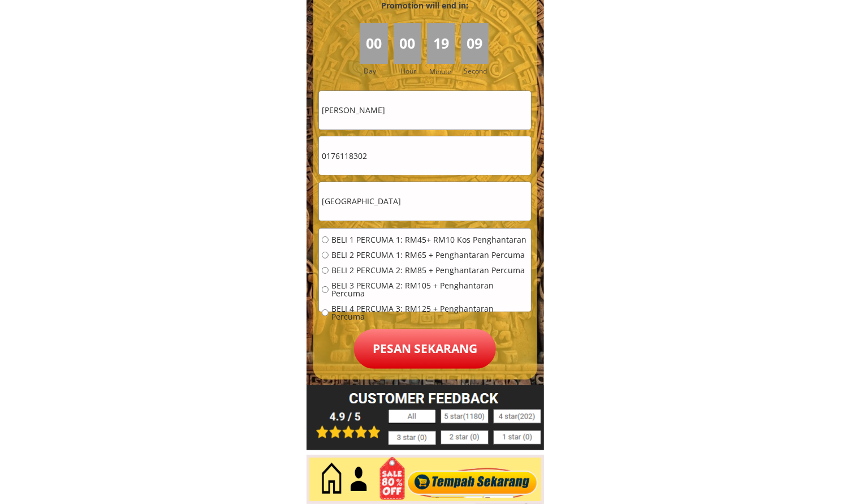  Describe the element at coordinates (425, 201) in the screenshot. I see `input: Alamat` at that location.